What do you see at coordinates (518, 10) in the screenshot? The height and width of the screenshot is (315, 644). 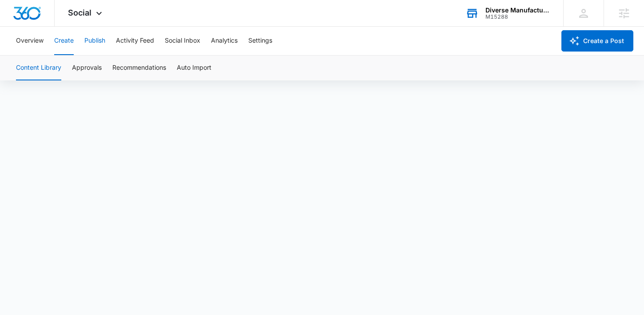 I see `div: account name` at bounding box center [518, 10].